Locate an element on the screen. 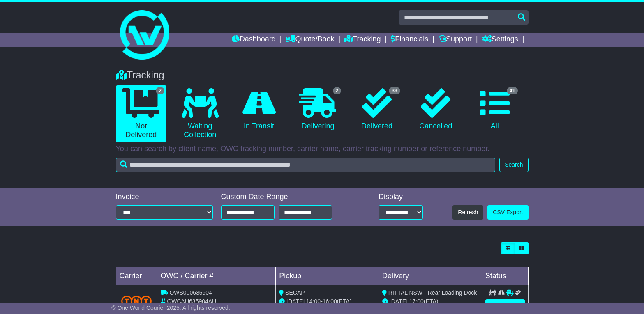 This screenshot has height=314, width=644. a: Dashboard is located at coordinates (254, 40).